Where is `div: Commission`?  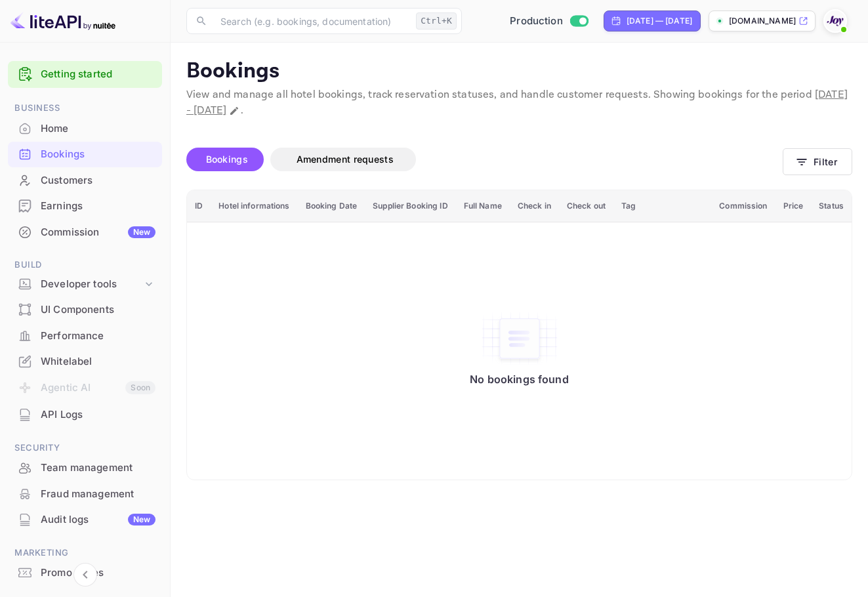 div: Commission is located at coordinates (98, 233).